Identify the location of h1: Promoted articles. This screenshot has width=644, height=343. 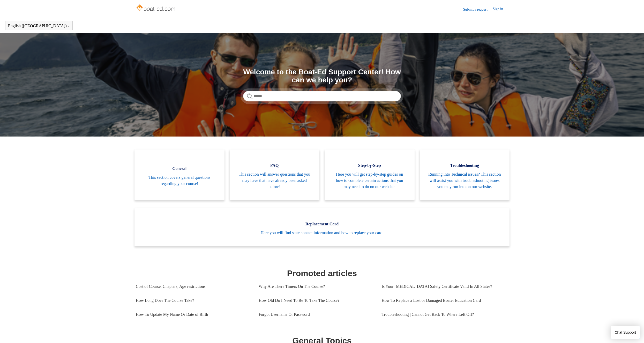
(322, 273).